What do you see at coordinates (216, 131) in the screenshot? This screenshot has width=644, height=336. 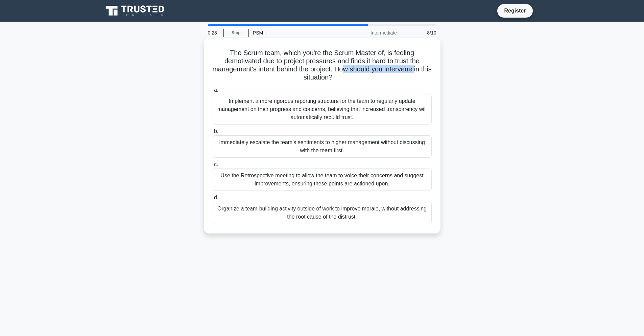 I see `span: b.` at bounding box center [216, 131].